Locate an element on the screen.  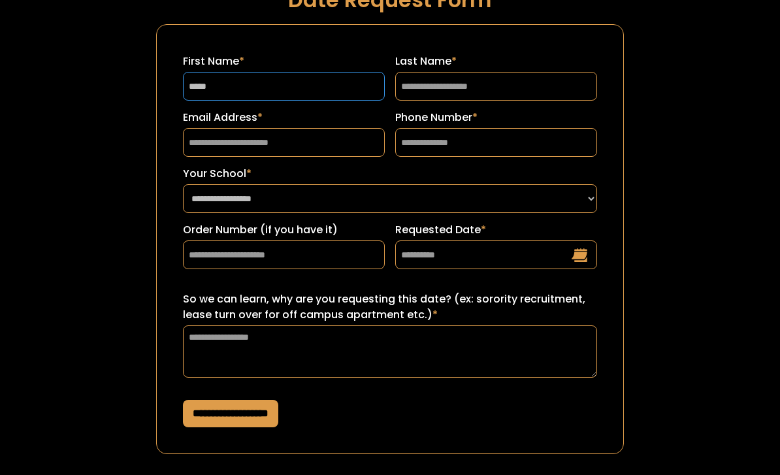
label: So we can learn, why are you requesting this date? (ex: sorority recruitment, lease turn over for... is located at coordinates (390, 307).